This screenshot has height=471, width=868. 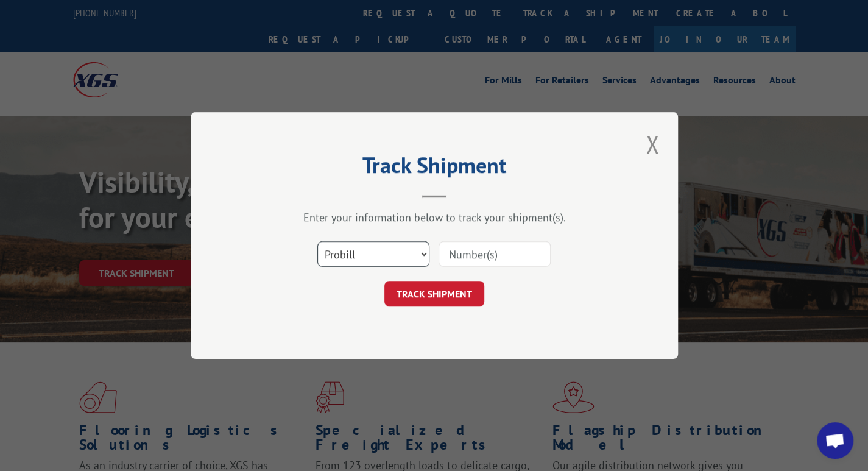 What do you see at coordinates (835, 440) in the screenshot?
I see `a: Open chat` at bounding box center [835, 440].